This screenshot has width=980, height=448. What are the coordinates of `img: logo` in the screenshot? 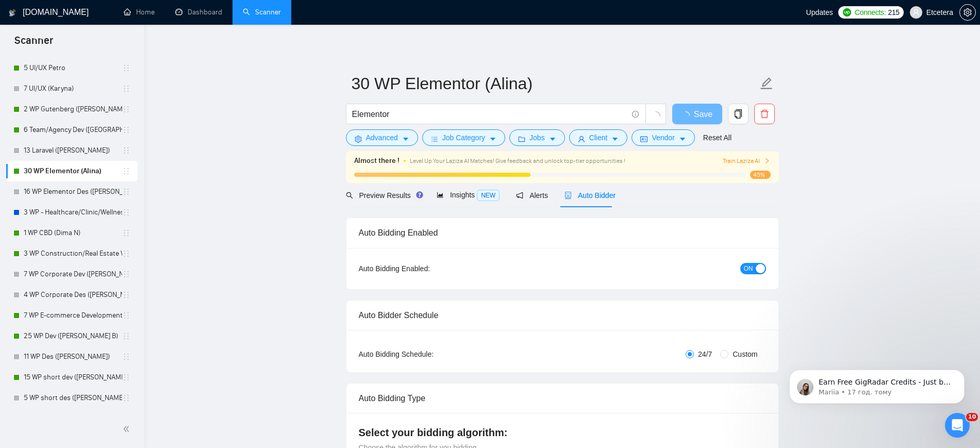 It's located at (12, 13).